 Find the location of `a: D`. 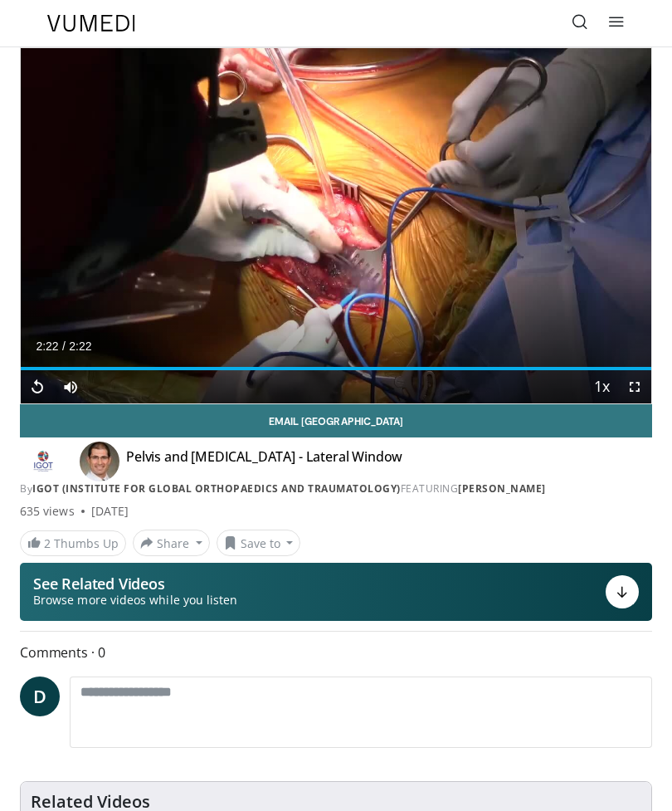

a: D is located at coordinates (40, 696).